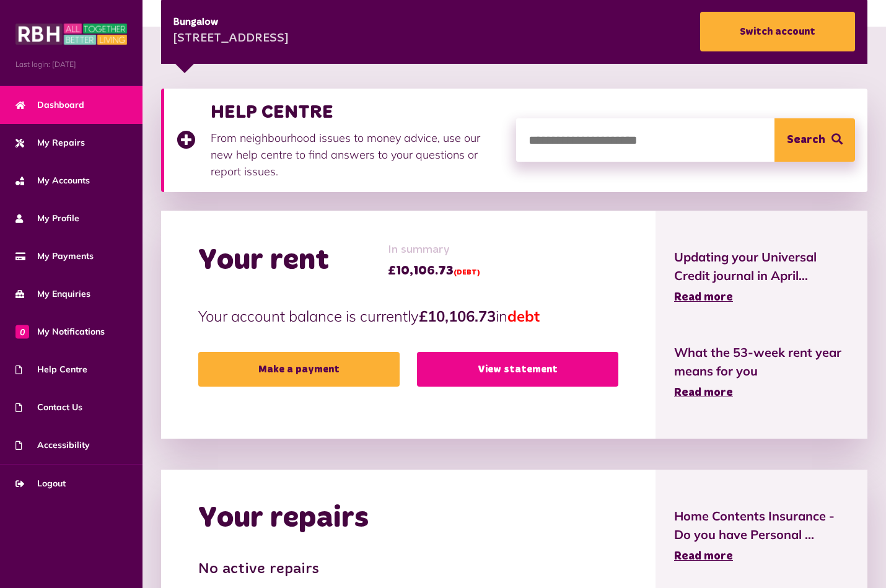 The image size is (886, 588). What do you see at coordinates (357, 154) in the screenshot?
I see `p: From neighbourhood issues to money advice, use our new help centre to find answers to your questi...` at bounding box center [357, 154].